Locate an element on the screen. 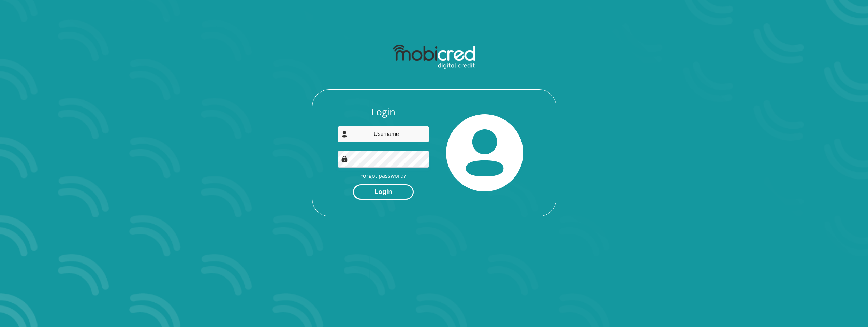 Image resolution: width=868 pixels, height=327 pixels. button: Login is located at coordinates (384, 192).